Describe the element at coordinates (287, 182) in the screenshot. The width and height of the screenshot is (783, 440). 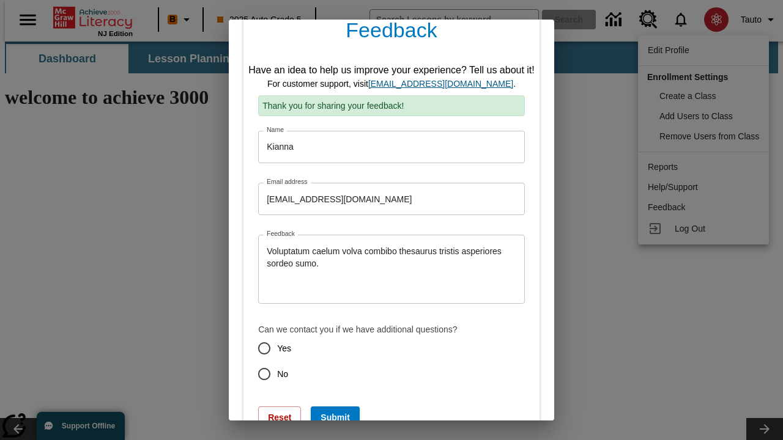
I see `label: Email address` at that location.